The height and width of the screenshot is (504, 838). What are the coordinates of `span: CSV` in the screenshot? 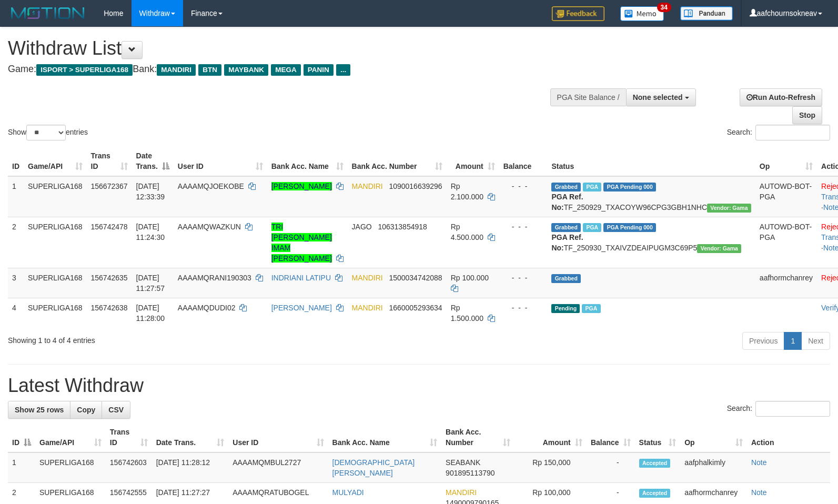 It's located at (116, 409).